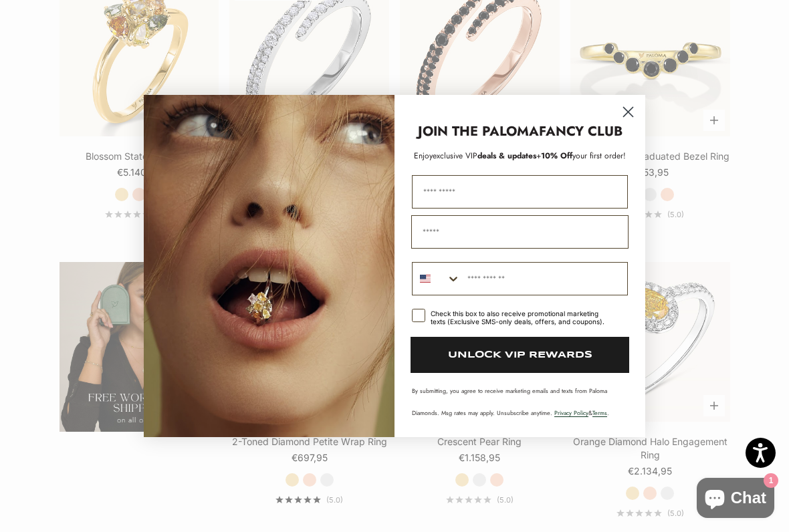 The width and height of the screenshot is (789, 532). I want to click on span: exclusive VIP, so click(454, 155).